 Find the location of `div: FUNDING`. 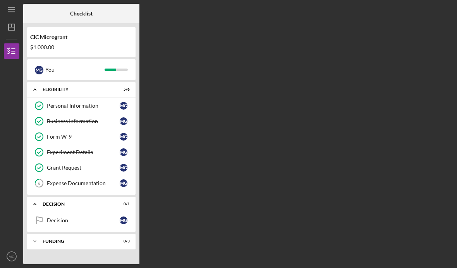

div: FUNDING is located at coordinates (76, 241).